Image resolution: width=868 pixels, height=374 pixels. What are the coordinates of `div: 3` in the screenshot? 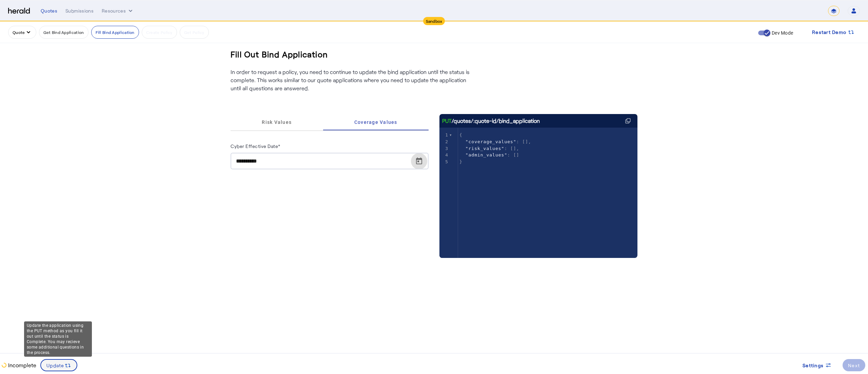 It's located at (444, 148).